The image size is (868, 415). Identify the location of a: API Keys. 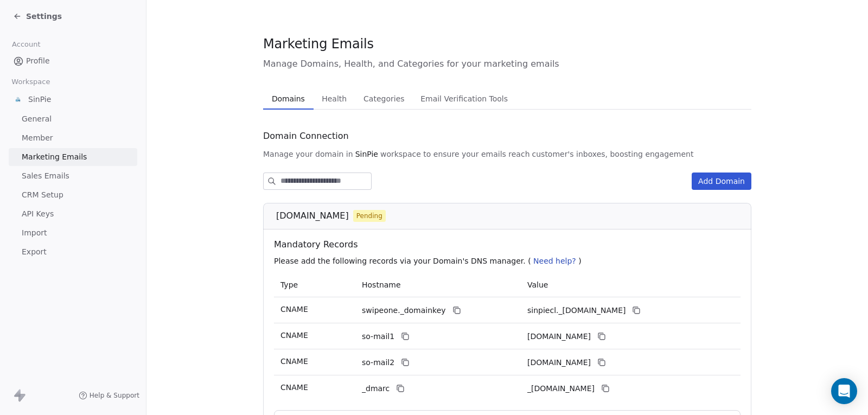
(73, 213).